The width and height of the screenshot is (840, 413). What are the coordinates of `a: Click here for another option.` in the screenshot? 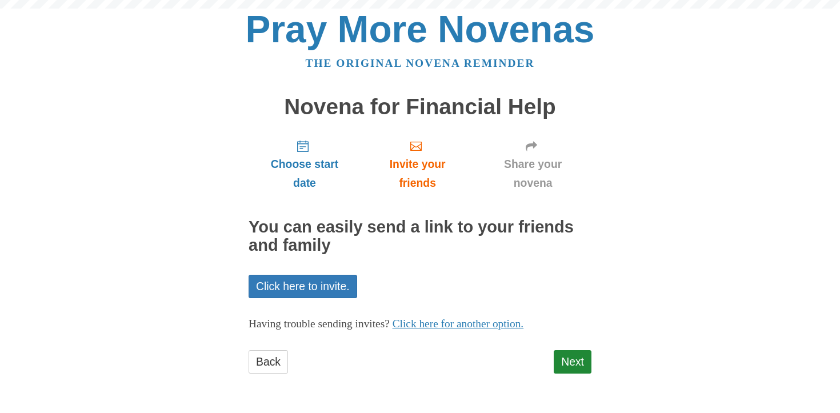 It's located at (458, 323).